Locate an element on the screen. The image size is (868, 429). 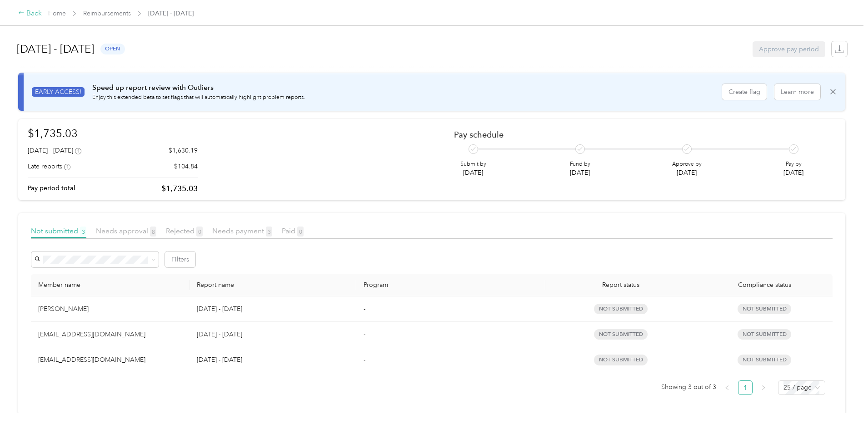
div: Back is located at coordinates (30, 14).